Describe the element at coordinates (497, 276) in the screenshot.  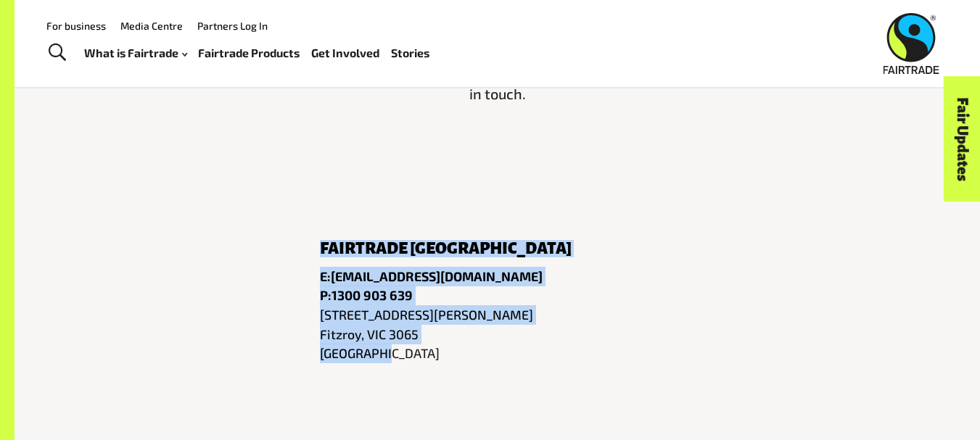
I see `p: E:` at that location.